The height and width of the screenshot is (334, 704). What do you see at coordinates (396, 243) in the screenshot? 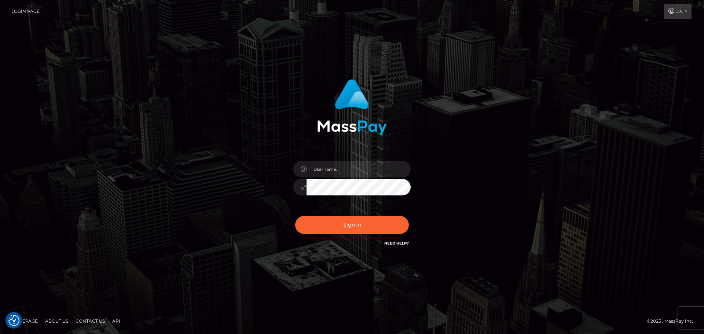
I see `a: Need Help?` at bounding box center [396, 243].